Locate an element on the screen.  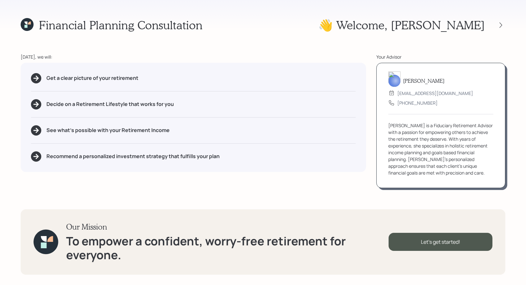
h3: Our Mission is located at coordinates (227, 227).